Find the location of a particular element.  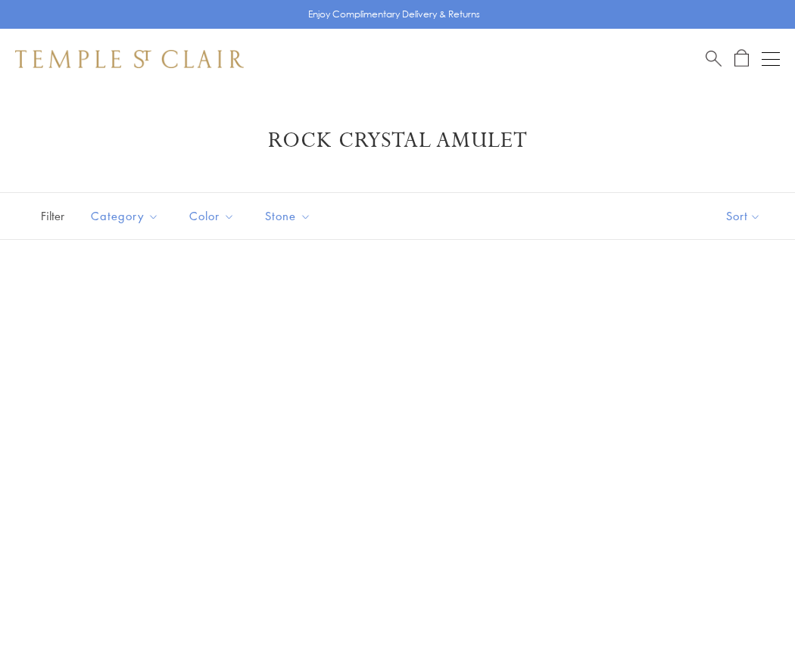

span: Category is located at coordinates (127, 215).